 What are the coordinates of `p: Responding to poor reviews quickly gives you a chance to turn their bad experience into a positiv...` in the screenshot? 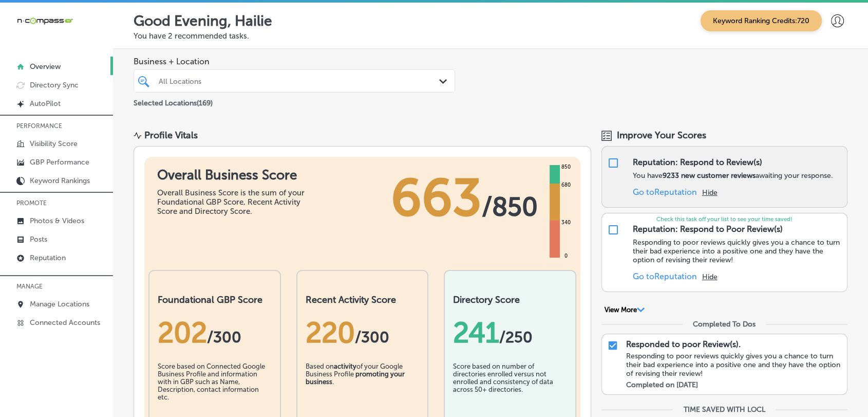 It's located at (738, 251).